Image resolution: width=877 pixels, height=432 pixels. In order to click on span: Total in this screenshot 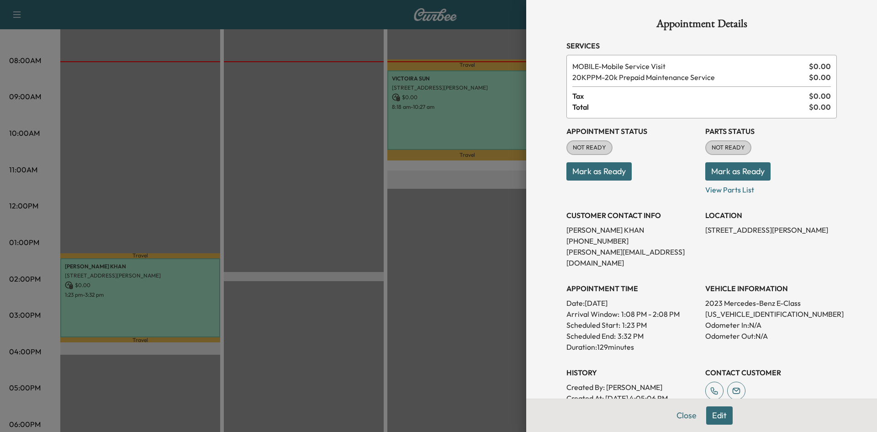, I will do `click(691, 107)`.